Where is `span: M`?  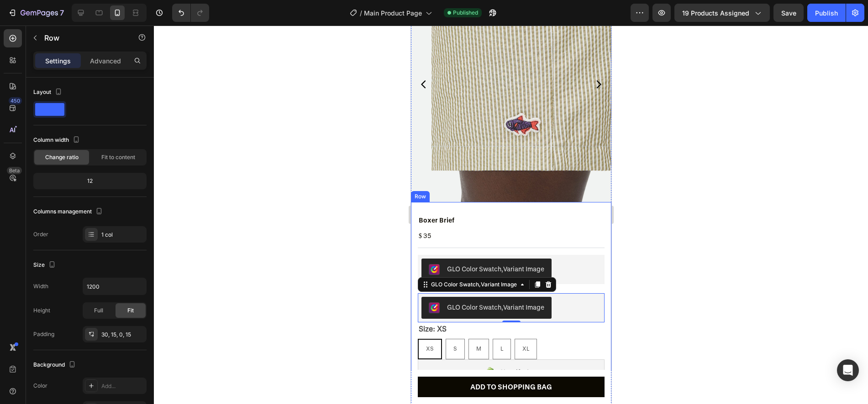
span: M is located at coordinates (68, 323).